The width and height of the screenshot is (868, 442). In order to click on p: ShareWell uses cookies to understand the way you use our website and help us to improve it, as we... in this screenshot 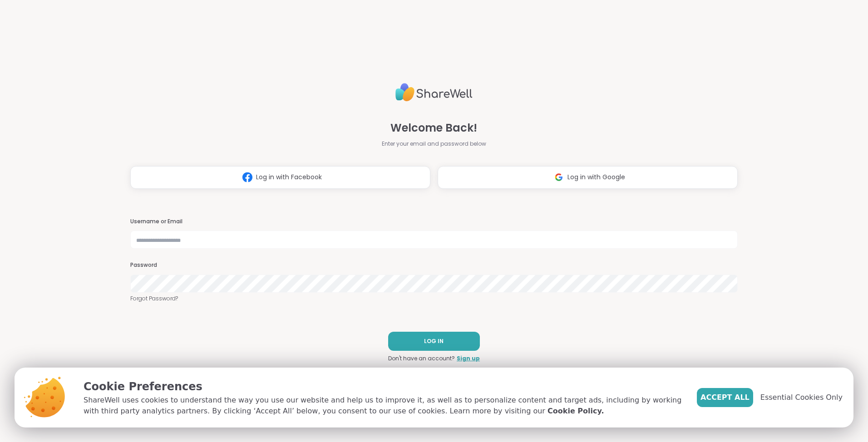, I will do `click(383, 406)`.